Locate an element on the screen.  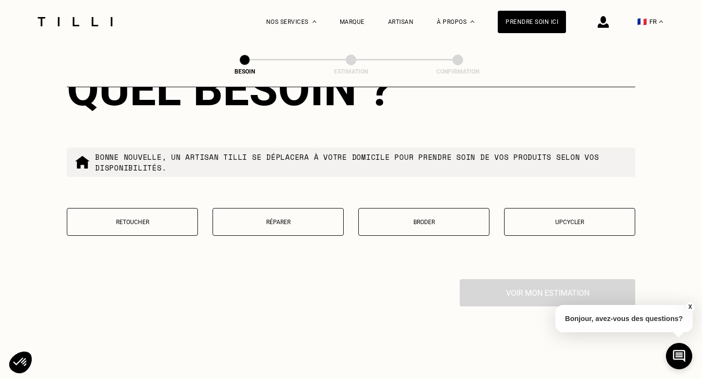
p: Réparer is located at coordinates (278, 222).